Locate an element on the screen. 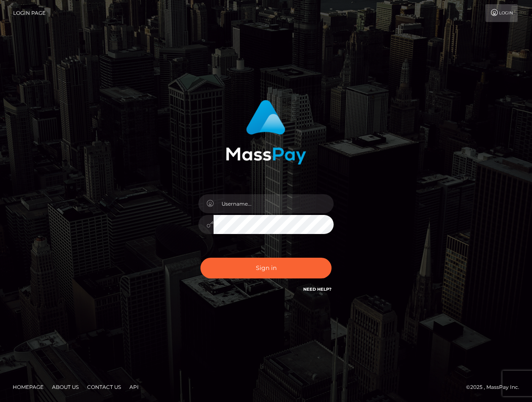 Image resolution: width=532 pixels, height=402 pixels. a: Homepage is located at coordinates (28, 387).